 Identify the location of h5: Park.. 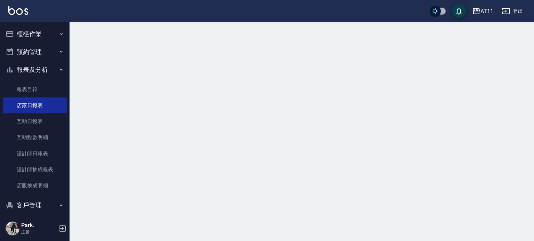
(39, 226).